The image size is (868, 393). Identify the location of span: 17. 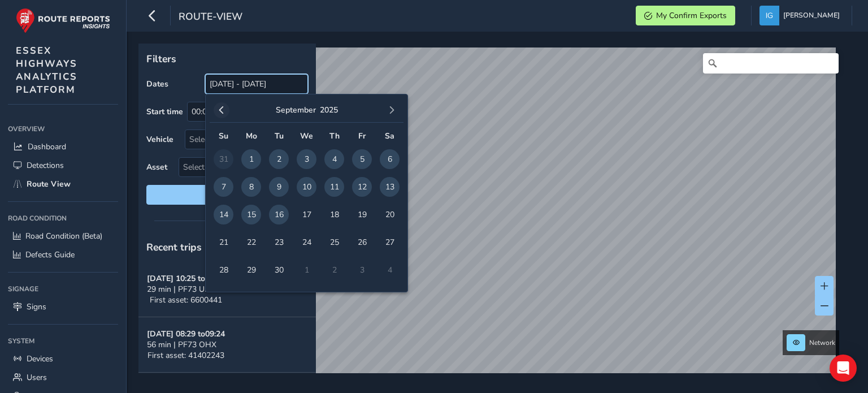
(306, 214).